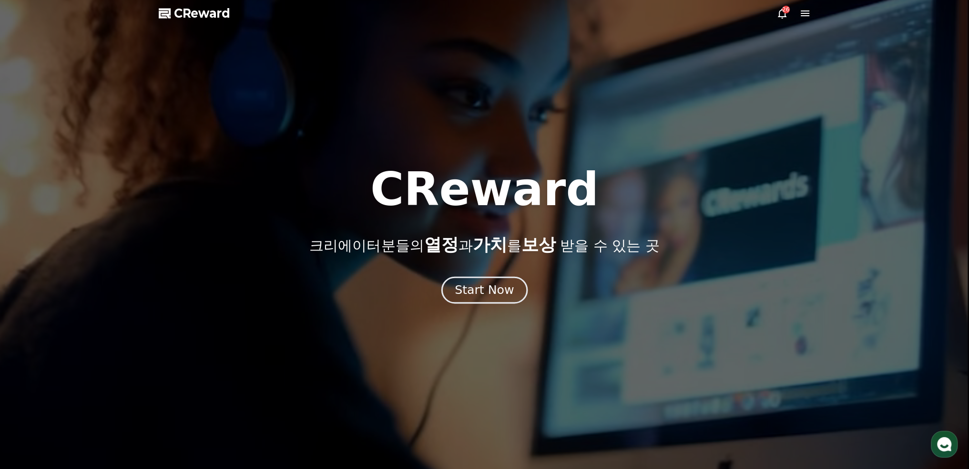 The image size is (969, 469). What do you see at coordinates (153, 320) in the screenshot?
I see `span: 설정` at bounding box center [153, 320].